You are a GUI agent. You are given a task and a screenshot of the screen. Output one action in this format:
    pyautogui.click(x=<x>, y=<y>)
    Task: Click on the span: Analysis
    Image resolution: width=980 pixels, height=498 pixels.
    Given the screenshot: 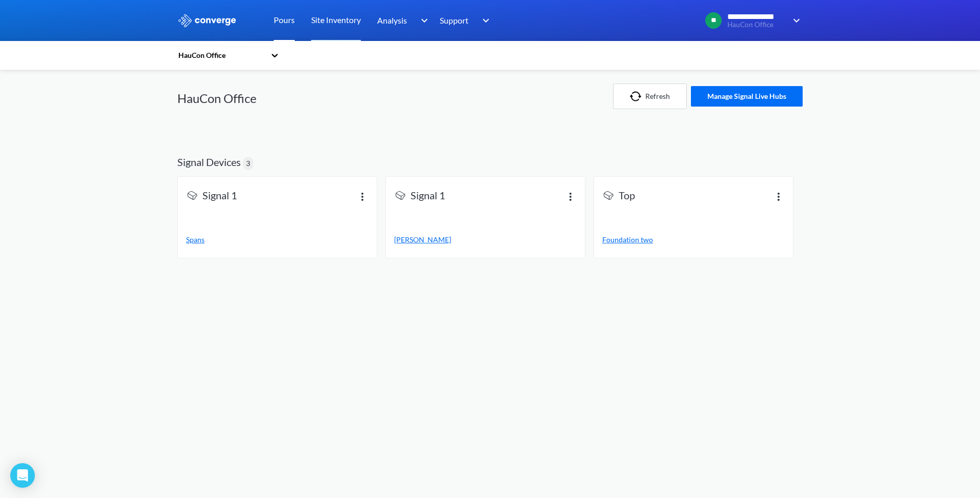 What is the action you would take?
    pyautogui.click(x=392, y=20)
    